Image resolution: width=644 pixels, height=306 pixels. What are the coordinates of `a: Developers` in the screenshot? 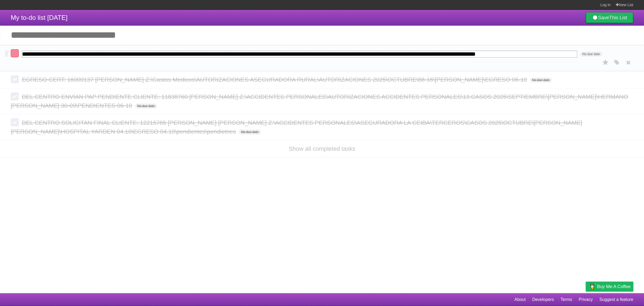 It's located at (543, 300).